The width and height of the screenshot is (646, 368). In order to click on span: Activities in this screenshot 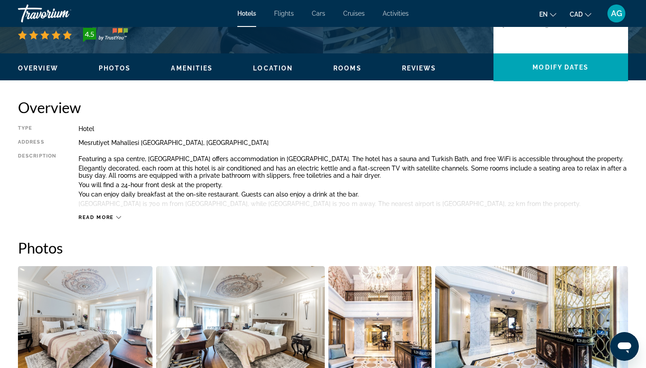, I will do `click(396, 13)`.